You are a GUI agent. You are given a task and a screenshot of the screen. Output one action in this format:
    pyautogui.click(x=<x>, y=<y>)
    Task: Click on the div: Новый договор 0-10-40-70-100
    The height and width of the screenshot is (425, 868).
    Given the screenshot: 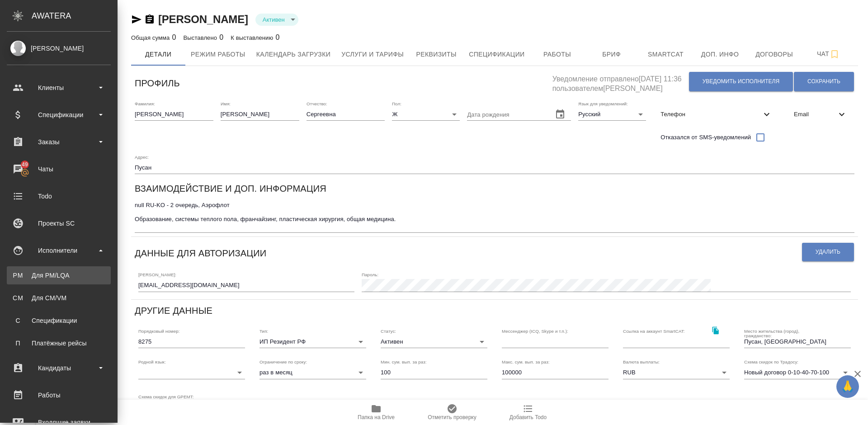 What is the action you would take?
    pyautogui.click(x=798, y=372)
    